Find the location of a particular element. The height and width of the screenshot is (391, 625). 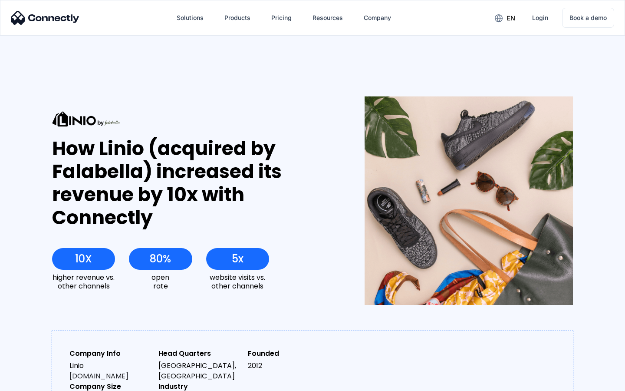

div: Founded is located at coordinates (289, 353).